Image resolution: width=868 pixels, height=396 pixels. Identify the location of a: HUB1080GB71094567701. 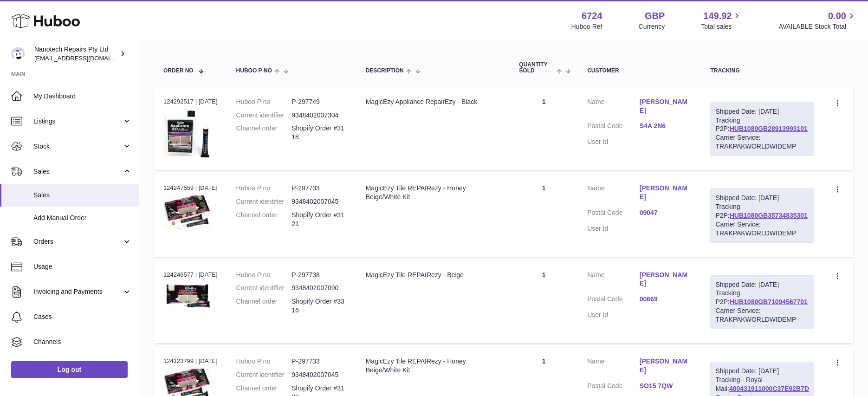
(769, 302).